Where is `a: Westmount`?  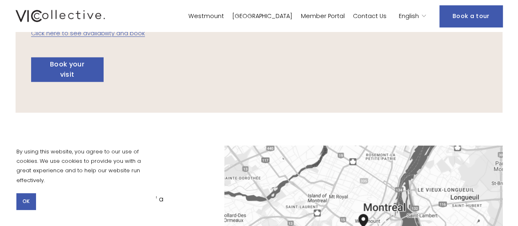 a: Westmount is located at coordinates (206, 16).